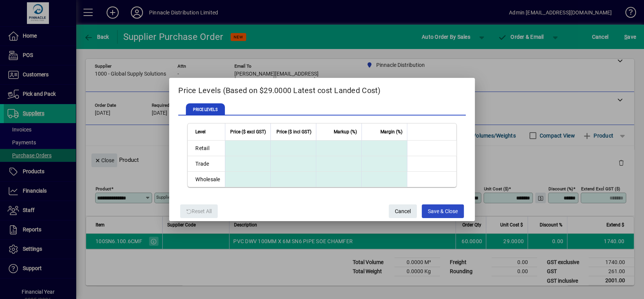  What do you see at coordinates (206, 179) in the screenshot?
I see `td: Wholesale` at bounding box center [206, 179].